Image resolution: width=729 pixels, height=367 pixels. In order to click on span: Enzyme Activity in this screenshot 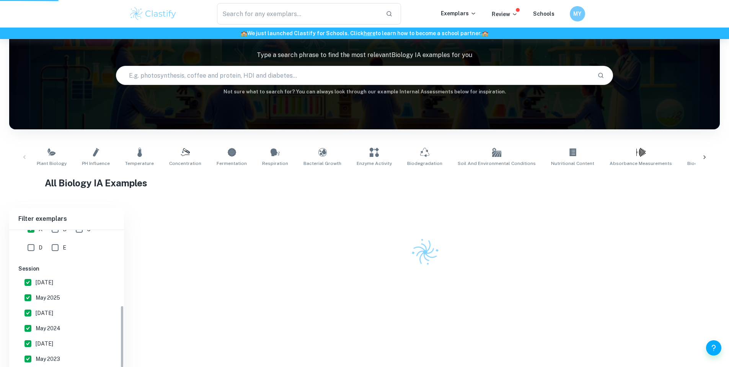, I will do `click(374, 163)`.